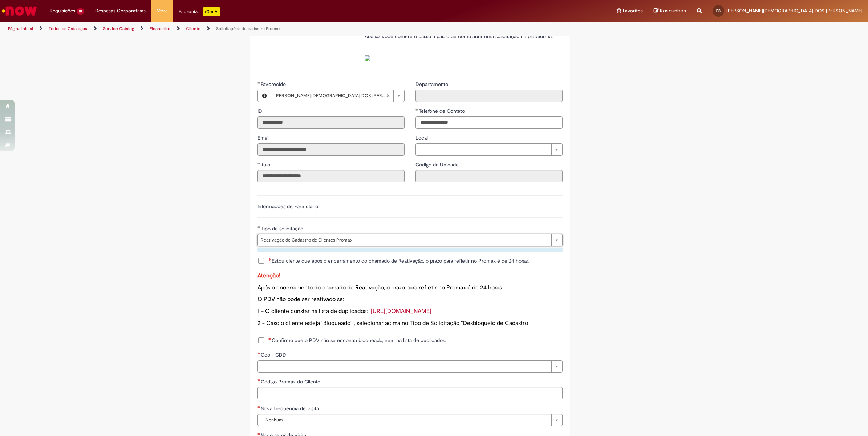 The width and height of the screenshot is (868, 436). What do you see at coordinates (162, 11) in the screenshot?
I see `span: More` at bounding box center [162, 11].